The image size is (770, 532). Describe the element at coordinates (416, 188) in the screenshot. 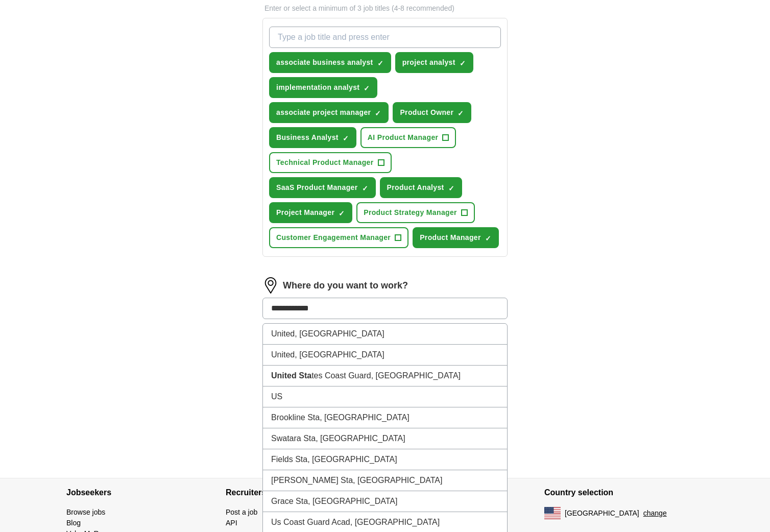

I see `span: Product Analyst` at that location.